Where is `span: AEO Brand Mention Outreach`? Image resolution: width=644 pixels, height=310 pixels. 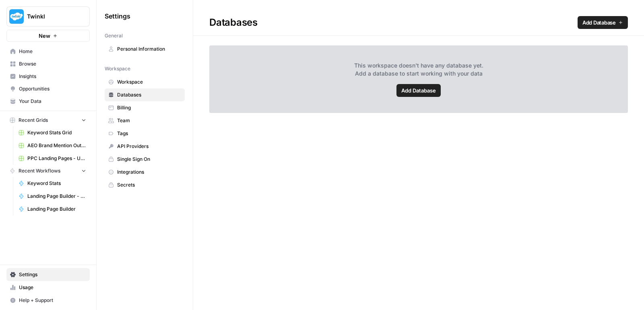 span: AEO Brand Mention Outreach is located at coordinates (57, 146).